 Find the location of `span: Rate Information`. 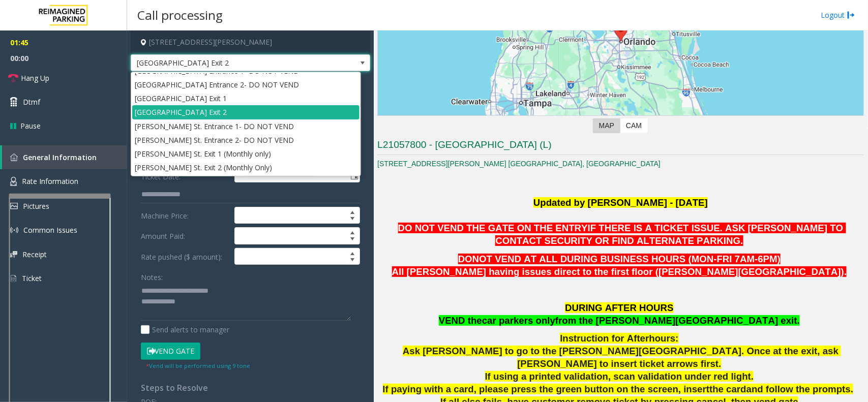

span: Rate Information is located at coordinates (50, 181).